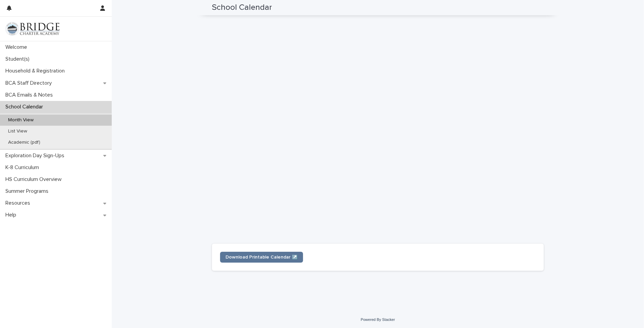 The width and height of the screenshot is (644, 328). What do you see at coordinates (31, 95) in the screenshot?
I see `p: BCA Emails & Notes` at bounding box center [31, 95].